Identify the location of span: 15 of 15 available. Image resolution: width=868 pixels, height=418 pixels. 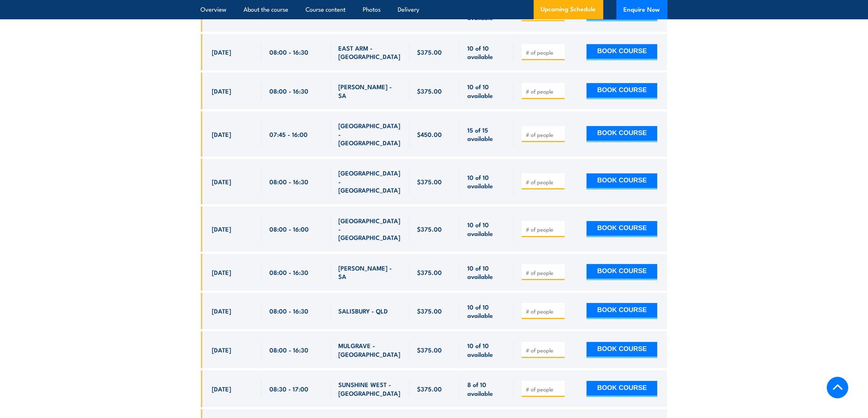
(487, 134).